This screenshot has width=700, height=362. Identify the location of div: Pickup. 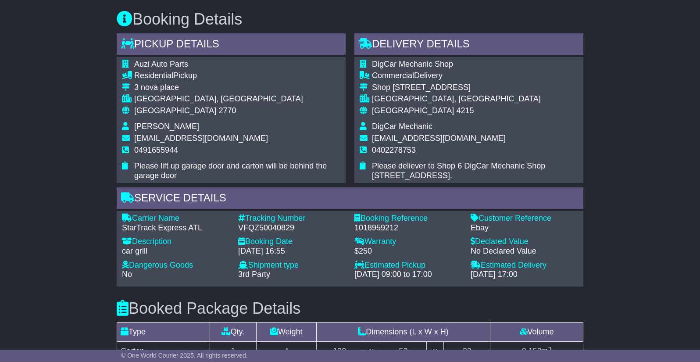
(237, 76).